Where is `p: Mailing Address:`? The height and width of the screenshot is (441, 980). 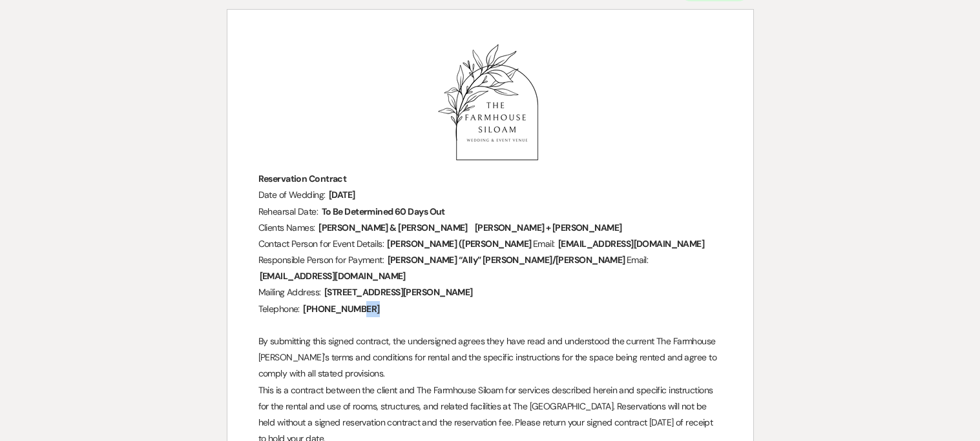 p: Mailing Address: is located at coordinates (490, 292).